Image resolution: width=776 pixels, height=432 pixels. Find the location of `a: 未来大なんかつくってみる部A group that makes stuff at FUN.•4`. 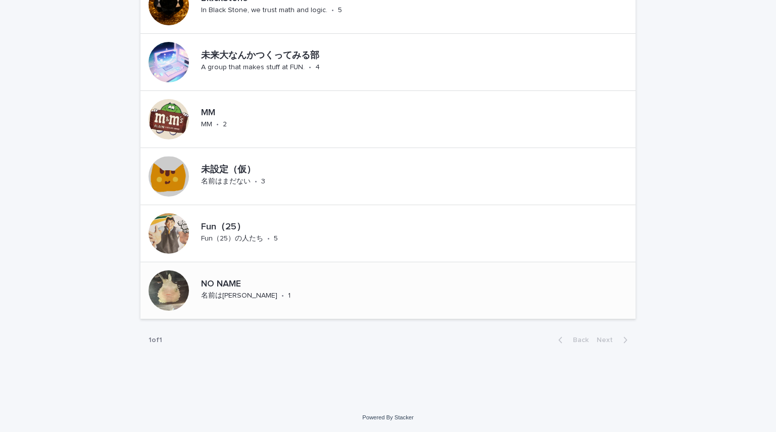

a: 未来大なんかつくってみる部A group that makes stuff at FUN.•4 is located at coordinates (388, 62).